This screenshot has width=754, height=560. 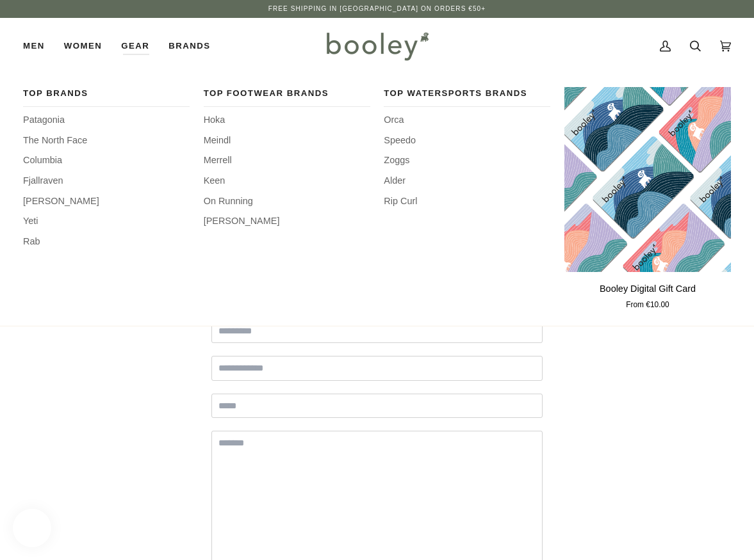 What do you see at coordinates (287, 160) in the screenshot?
I see `span: Merrell` at bounding box center [287, 160].